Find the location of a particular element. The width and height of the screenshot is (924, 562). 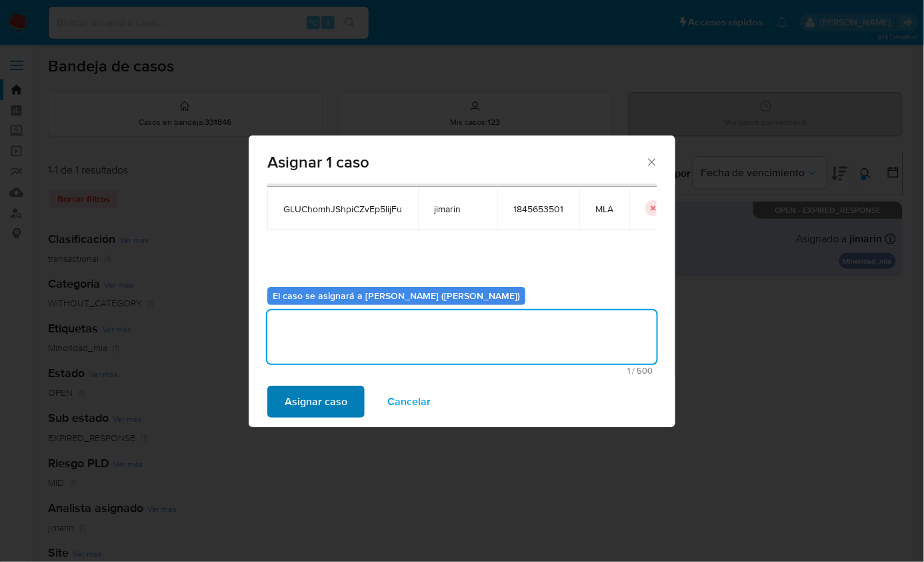

span: GLUChomhJShpiCZvEp5IijFu is located at coordinates (343, 209).